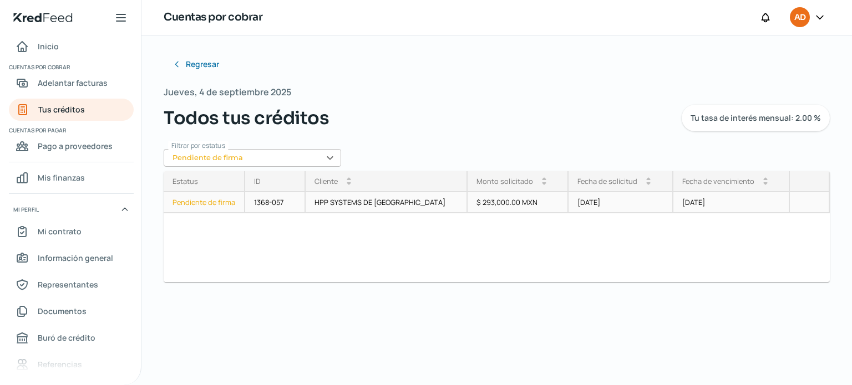 The width and height of the screenshot is (852, 385). I want to click on div: Fecha de vencimiento, so click(718, 181).